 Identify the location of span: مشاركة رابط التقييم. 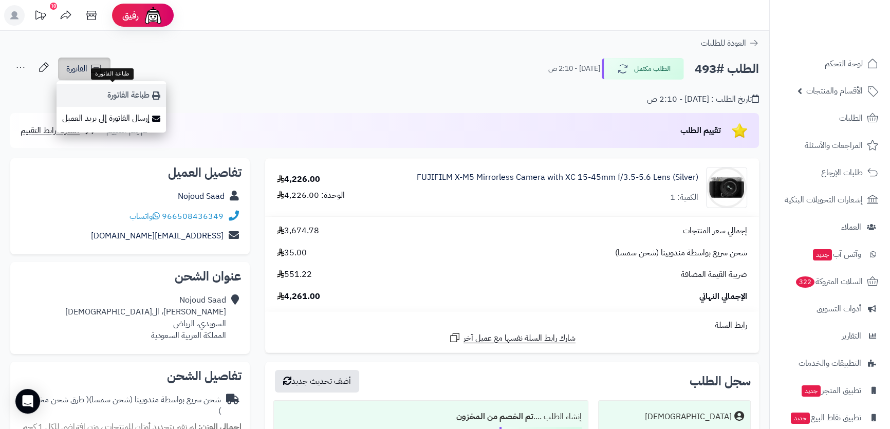
(50, 130).